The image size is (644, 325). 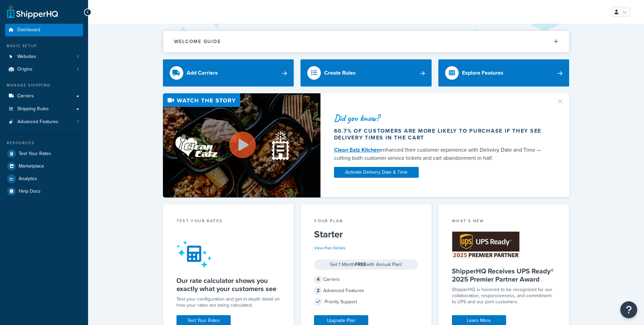 I want to click on span: Marketplace, so click(x=31, y=166).